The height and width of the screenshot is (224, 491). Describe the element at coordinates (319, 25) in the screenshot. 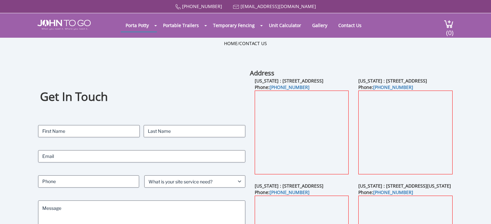

I see `a: Gallery` at that location.